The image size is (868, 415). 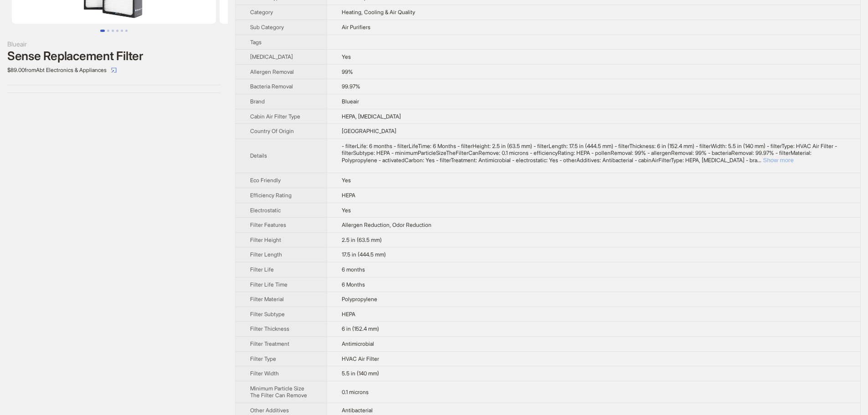 What do you see at coordinates (272, 131) in the screenshot?
I see `span: Country Of Origin` at bounding box center [272, 131].